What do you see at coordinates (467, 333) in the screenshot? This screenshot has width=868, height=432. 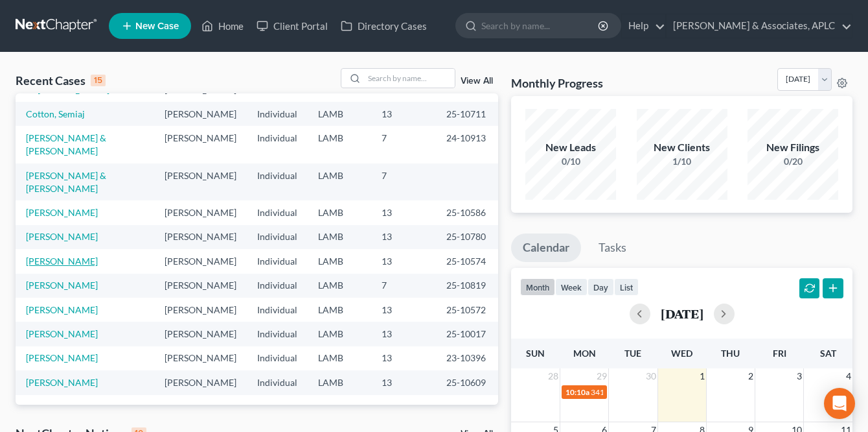 I see `td: 25-10017` at bounding box center [467, 333].